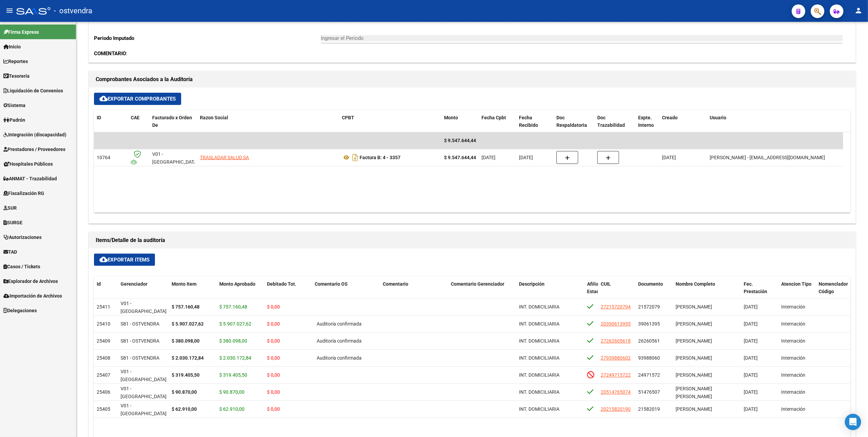 Image resolution: width=868 pixels, height=437 pixels. Describe the element at coordinates (134, 284) in the screenshot. I see `span: Gerenciador` at that location.